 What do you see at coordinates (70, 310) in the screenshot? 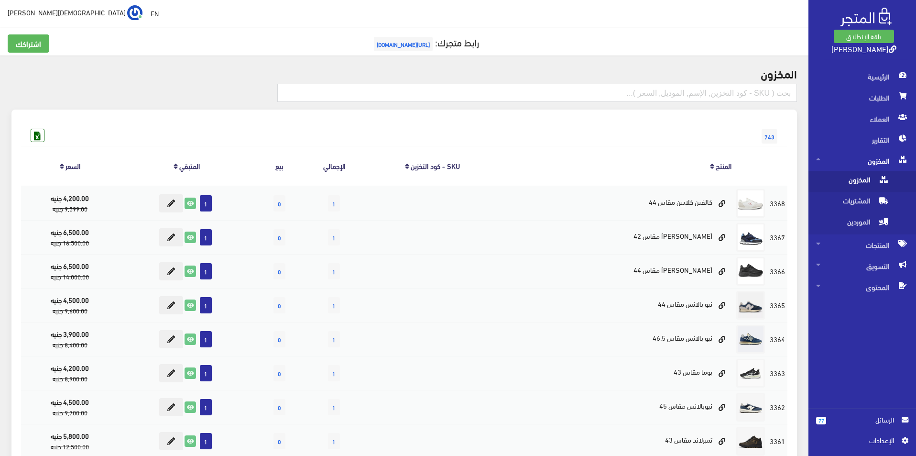
I see `strike: 9,600.00 جنيه` at bounding box center [70, 310].